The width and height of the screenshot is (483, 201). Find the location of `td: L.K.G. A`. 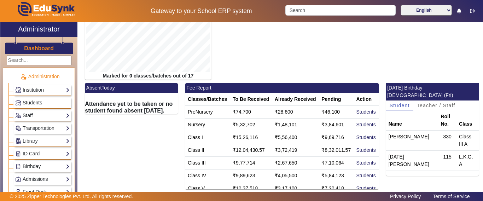

td: L.K.G. A is located at coordinates (467, 160).